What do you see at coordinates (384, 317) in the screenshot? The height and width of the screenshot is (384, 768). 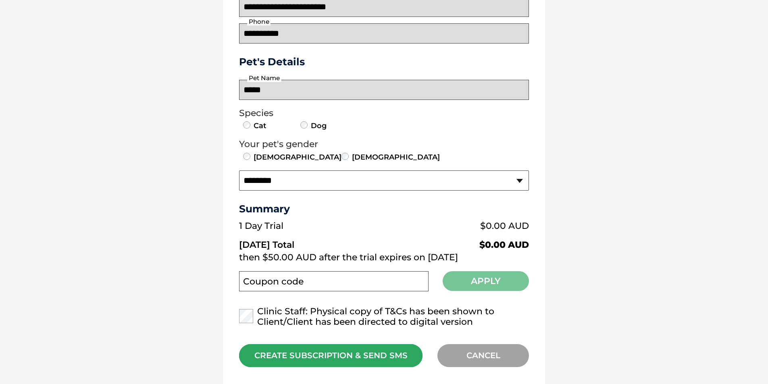 I see `label: Clinic Staff: Physical copy of T&Cs has been shown to Client/Client has been directed to digital ...` at bounding box center [384, 317].